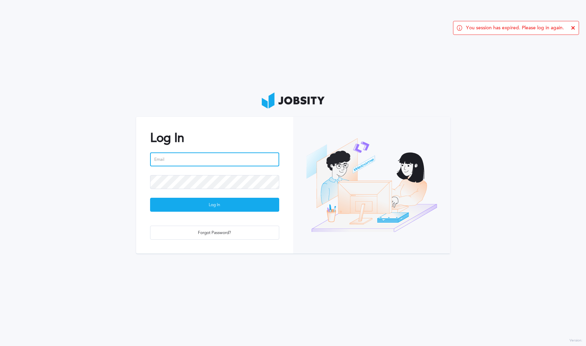 This screenshot has height=346, width=586. I want to click on label: Version:, so click(576, 341).